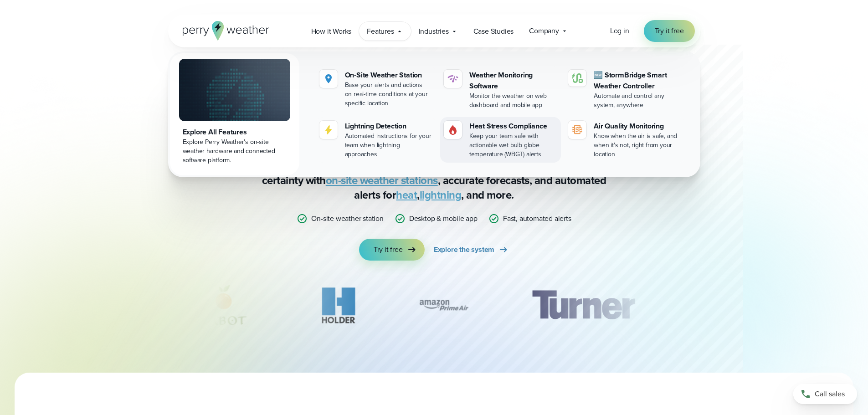 This screenshot has height=415, width=868. What do you see at coordinates (619, 31) in the screenshot?
I see `a: Log in` at bounding box center [619, 31].